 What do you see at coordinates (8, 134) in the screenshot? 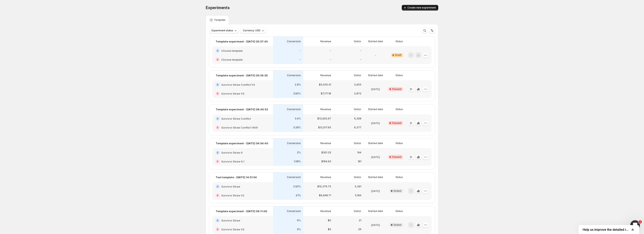
I see `button: Upload attachment` at bounding box center [8, 134].